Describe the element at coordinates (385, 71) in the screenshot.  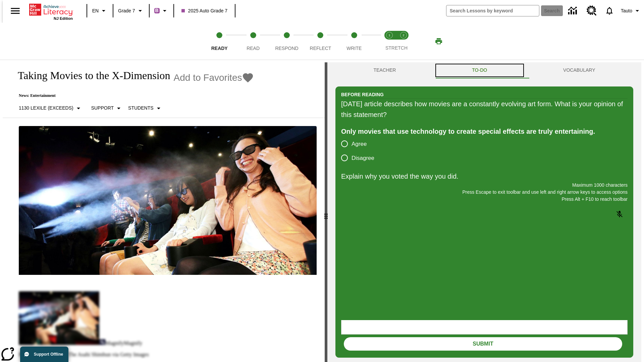
I see `button: Teacher` at that location.